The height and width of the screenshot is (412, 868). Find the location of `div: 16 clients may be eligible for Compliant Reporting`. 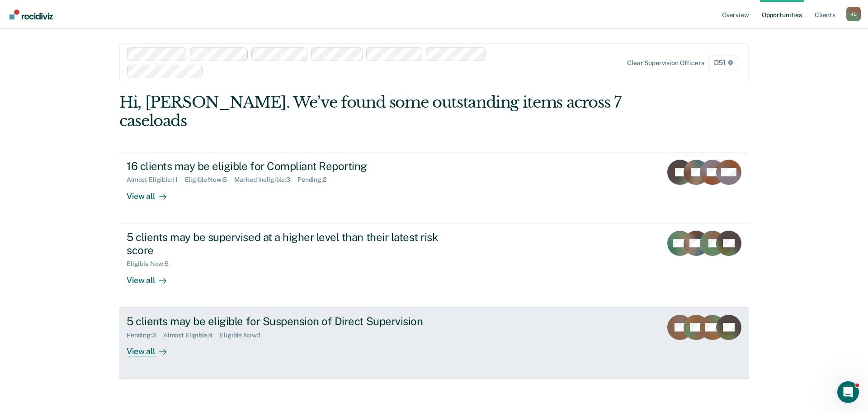

div: 16 clients may be eligible for Compliant Reporting is located at coordinates (286, 166).